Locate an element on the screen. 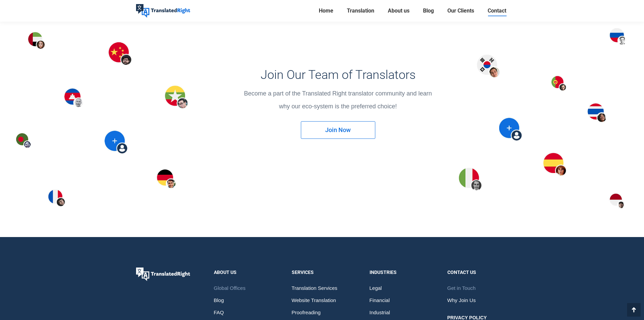 Image resolution: width=644 pixels, height=320 pixels. span: Website Translation is located at coordinates (313, 300).